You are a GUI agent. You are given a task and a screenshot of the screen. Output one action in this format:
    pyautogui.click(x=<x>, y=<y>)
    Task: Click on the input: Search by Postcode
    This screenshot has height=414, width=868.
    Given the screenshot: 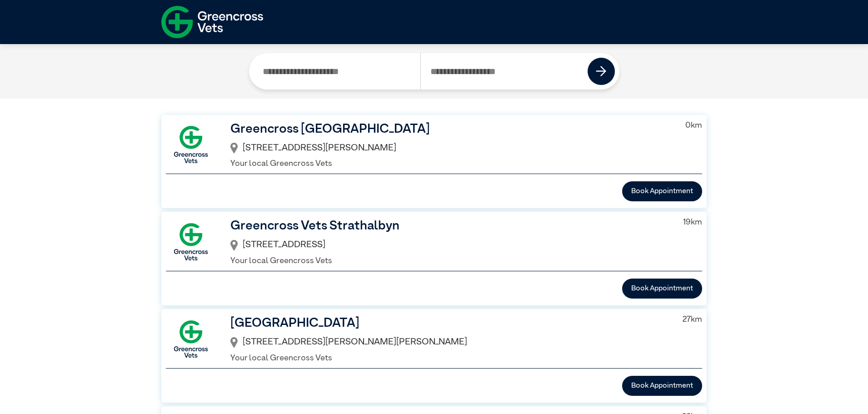 What is the action you would take?
    pyautogui.click(x=504, y=72)
    